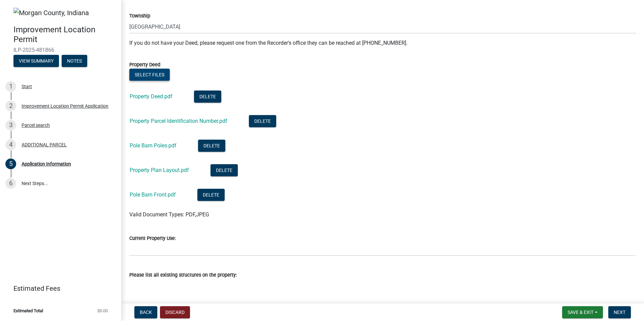 This screenshot has width=644, height=321. I want to click on div: 5, so click(11, 164).